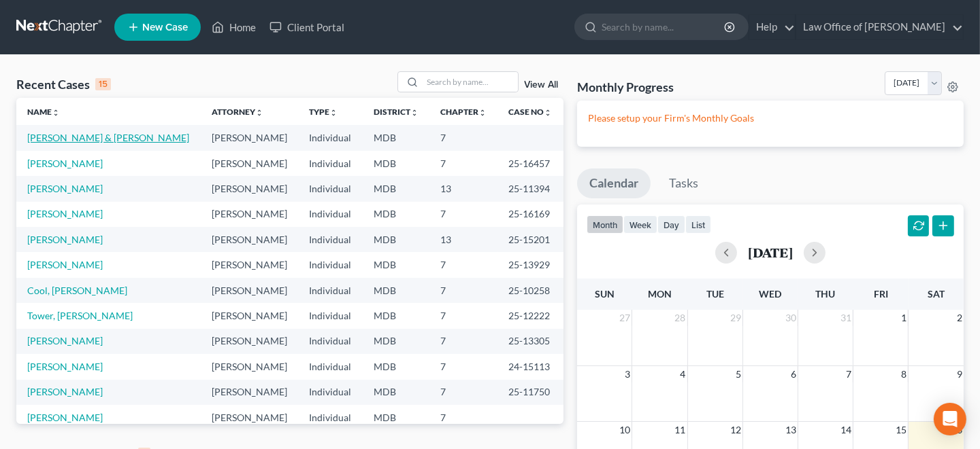 The width and height of the screenshot is (980, 449). Describe the element at coordinates (530, 265) in the screenshot. I see `td: 25-13929` at that location.